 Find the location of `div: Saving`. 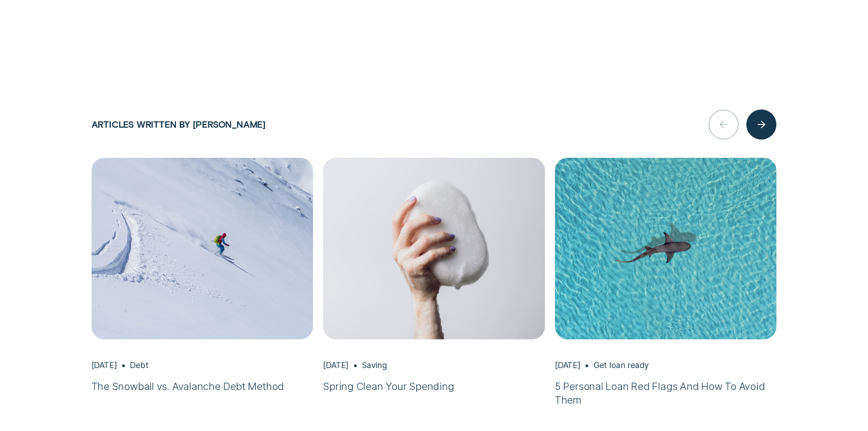

div: Saving is located at coordinates (374, 366).